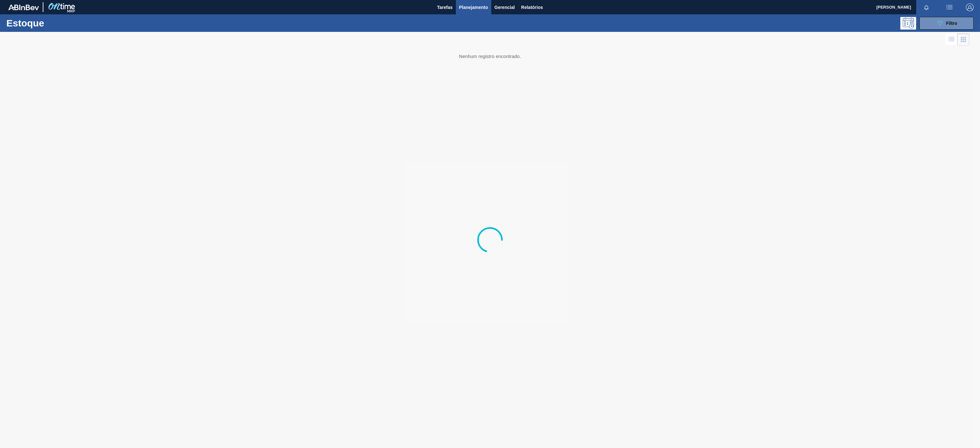  I want to click on span: Planejamento, so click(474, 7).